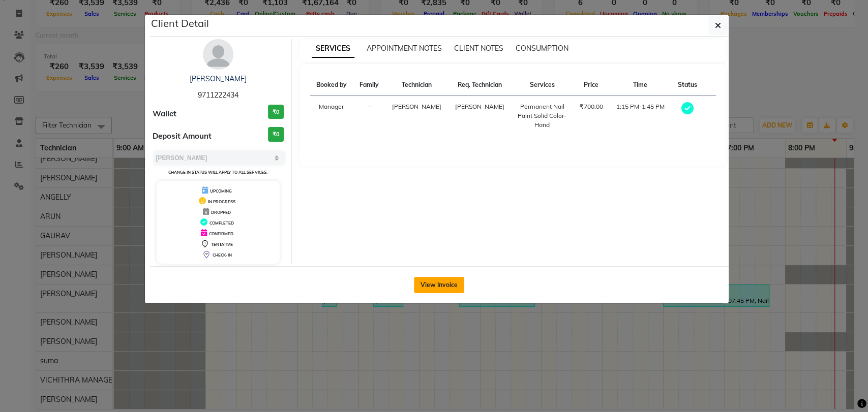 The image size is (868, 412). What do you see at coordinates (590, 107) in the screenshot?
I see `div: ₹700.00` at bounding box center [590, 107].